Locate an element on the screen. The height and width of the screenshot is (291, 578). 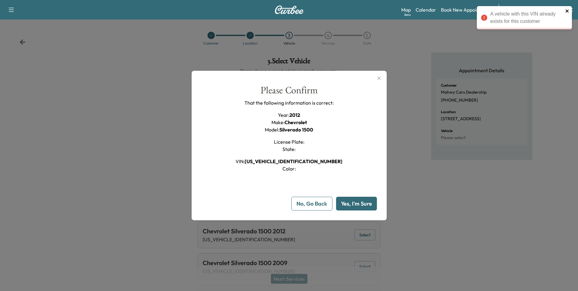
div: A vehicle with this VIN already exists for this customer is located at coordinates (527, 18).